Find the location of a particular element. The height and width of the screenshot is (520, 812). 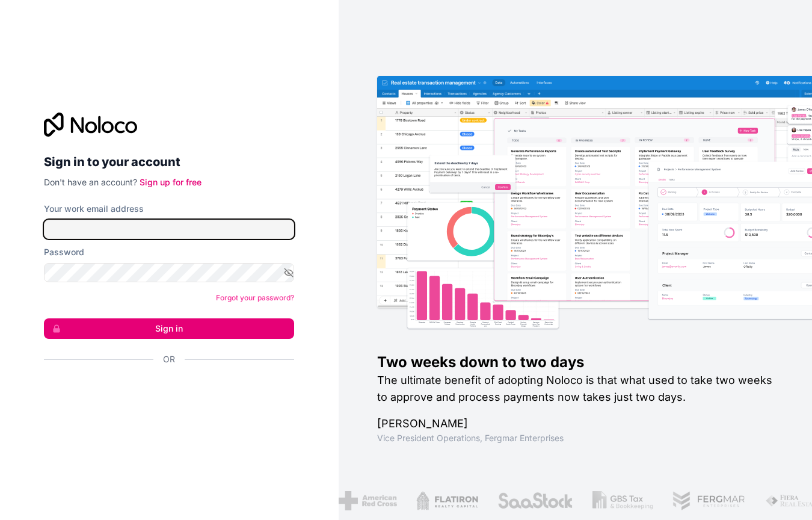

img: /assets/saastock-C6Zbiodz.png is located at coordinates (534, 501).